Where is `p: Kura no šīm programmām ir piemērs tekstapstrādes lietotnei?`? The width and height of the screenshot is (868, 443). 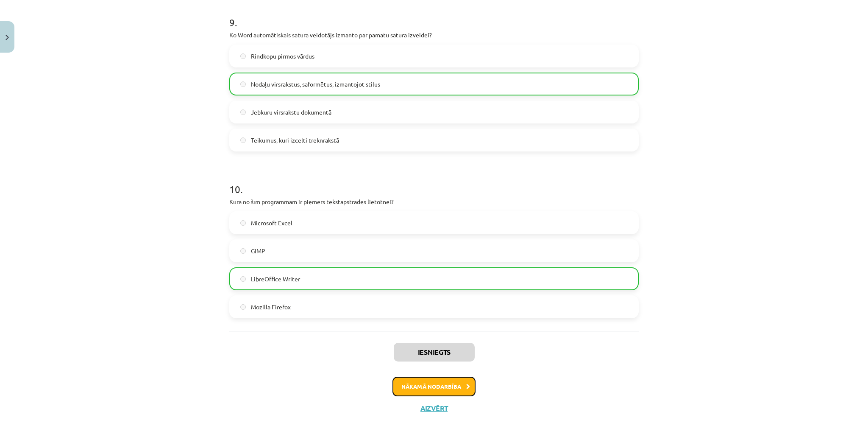
p: Kura no šīm programmām ir piemērs tekstapstrādes lietotnei? is located at coordinates (434, 201).